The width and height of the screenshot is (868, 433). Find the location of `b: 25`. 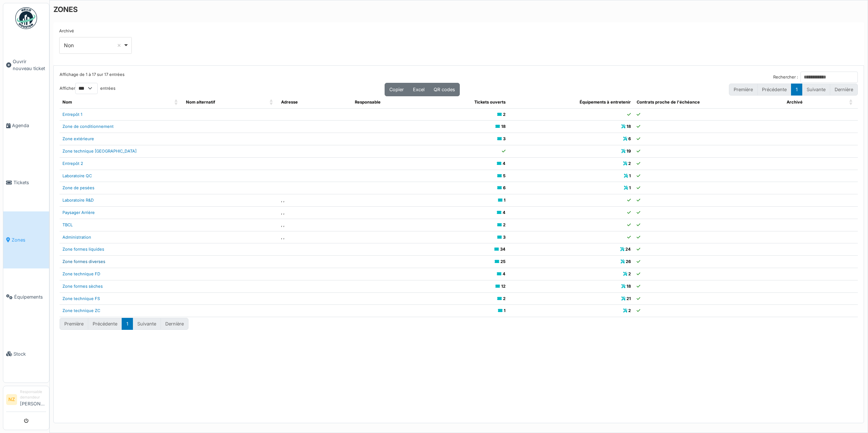

b: 25 is located at coordinates (503, 262).